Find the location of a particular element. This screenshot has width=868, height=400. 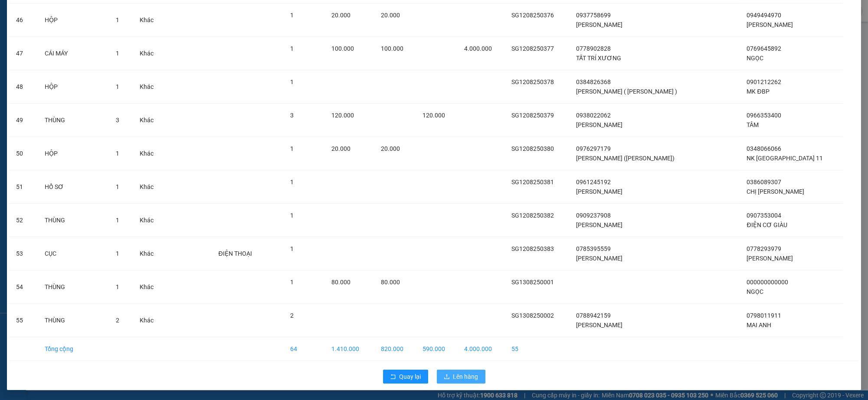

td: 47 is located at coordinates (24, 53).